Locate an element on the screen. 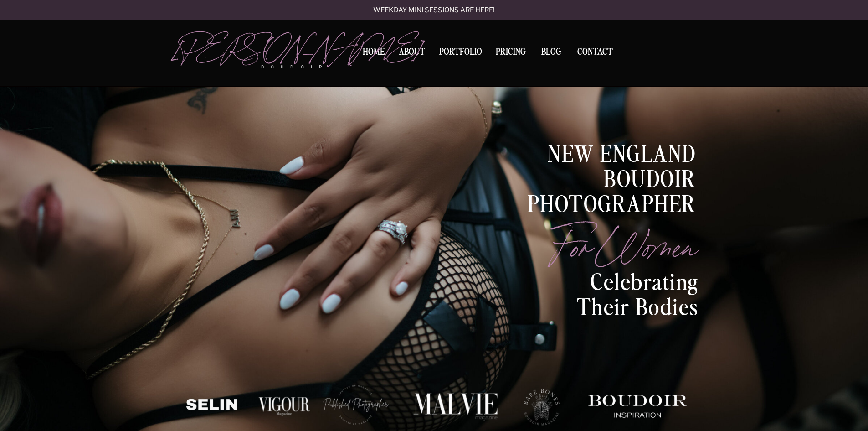 The image size is (868, 431). a: Contact is located at coordinates (595, 52).